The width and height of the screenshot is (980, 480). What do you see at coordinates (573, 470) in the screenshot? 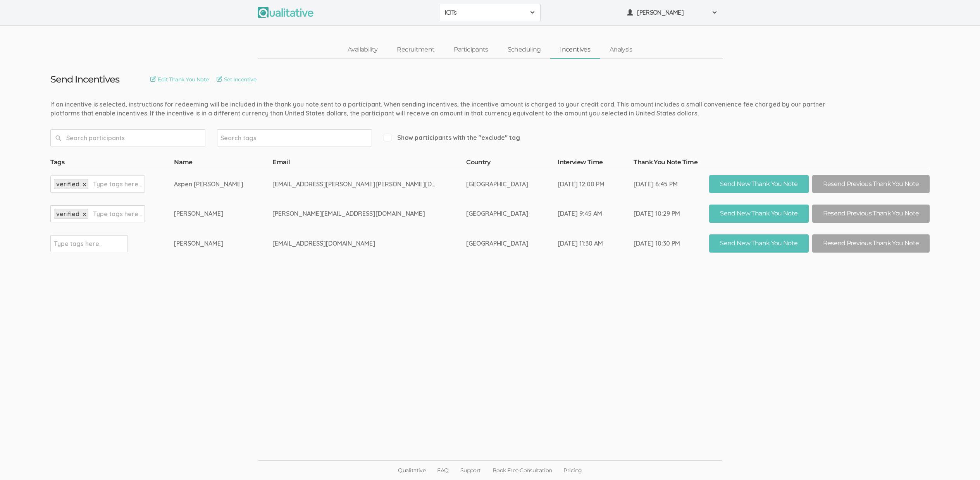
I see `a: Pricing` at bounding box center [573, 470].